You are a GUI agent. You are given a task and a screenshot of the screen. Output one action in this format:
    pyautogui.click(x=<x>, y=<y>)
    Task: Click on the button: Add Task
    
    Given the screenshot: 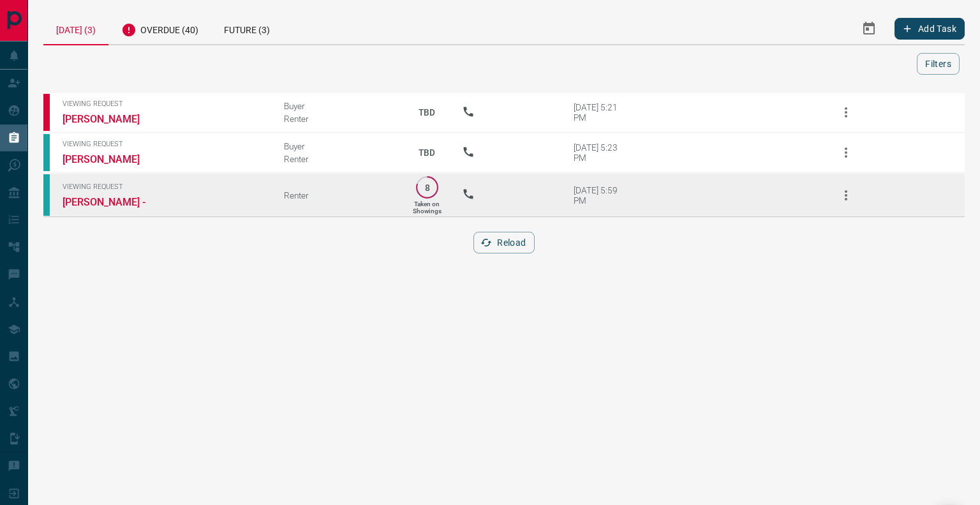 What is the action you would take?
    pyautogui.click(x=930, y=29)
    